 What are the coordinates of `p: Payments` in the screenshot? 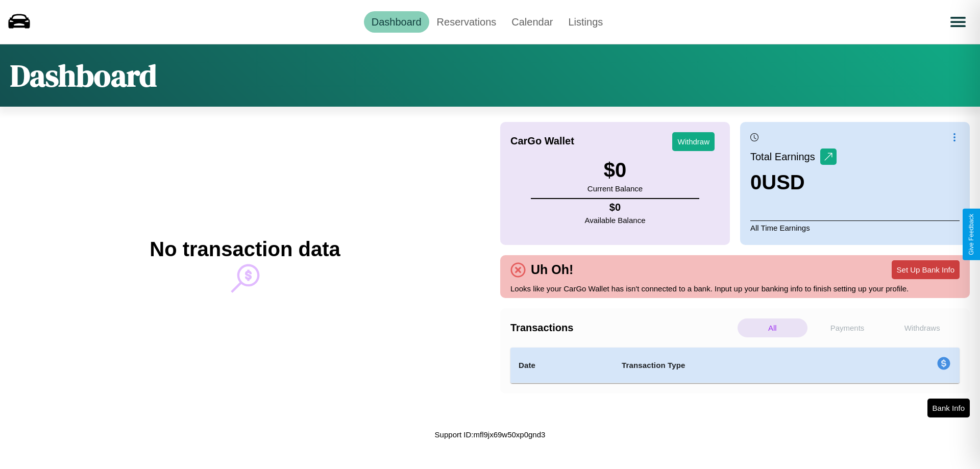 It's located at (847, 328).